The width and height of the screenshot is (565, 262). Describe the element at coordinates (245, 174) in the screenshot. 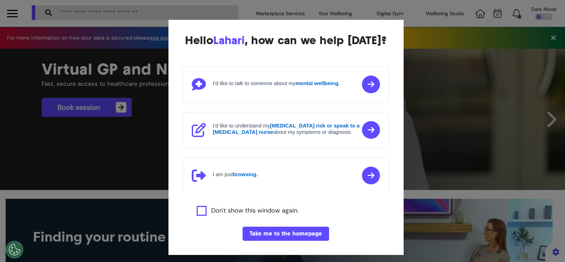

I see `strong: browsing.` at that location.